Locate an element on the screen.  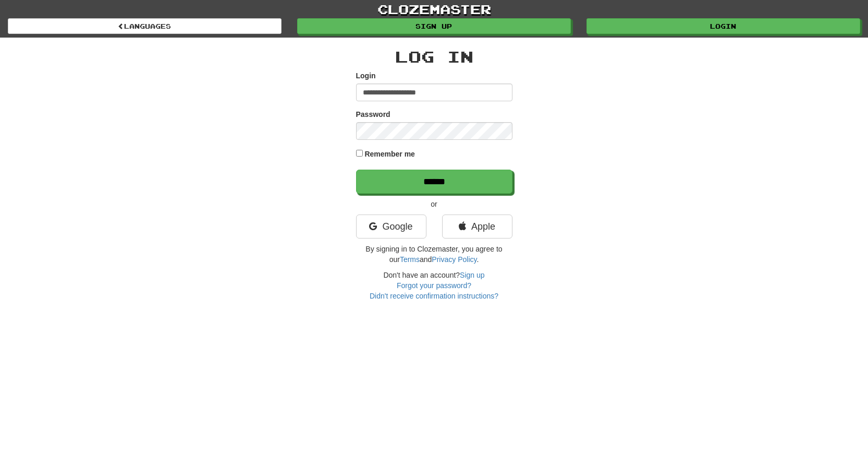
a: Login is located at coordinates (723, 26).